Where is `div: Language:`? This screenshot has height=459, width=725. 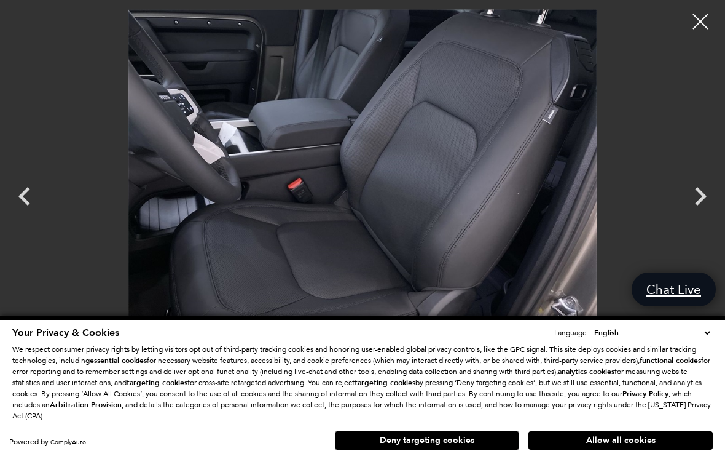 div: Language: is located at coordinates (572, 333).